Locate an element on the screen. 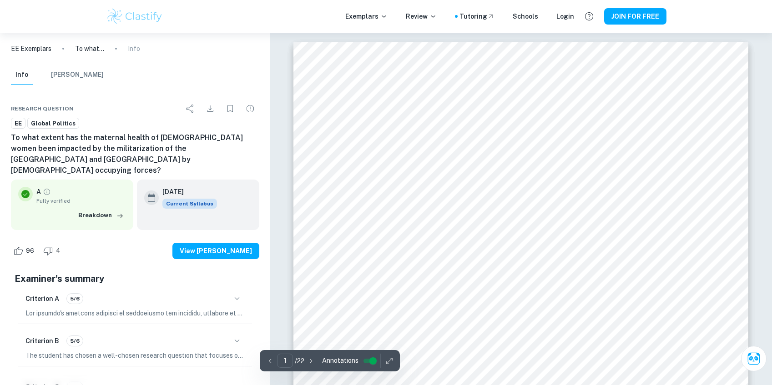 The width and height of the screenshot is (772, 385). h6: Criterion A is located at coordinates (42, 299).